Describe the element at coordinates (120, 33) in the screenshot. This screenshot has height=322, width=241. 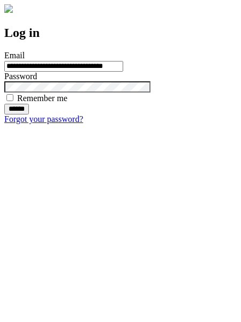
I see `h2: Log in` at that location.